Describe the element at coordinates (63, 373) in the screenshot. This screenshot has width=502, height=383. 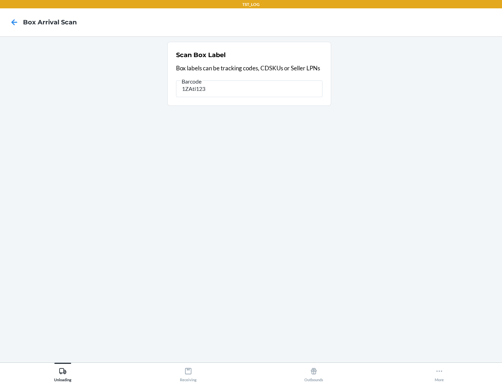
I see `div: Unloading` at that location.